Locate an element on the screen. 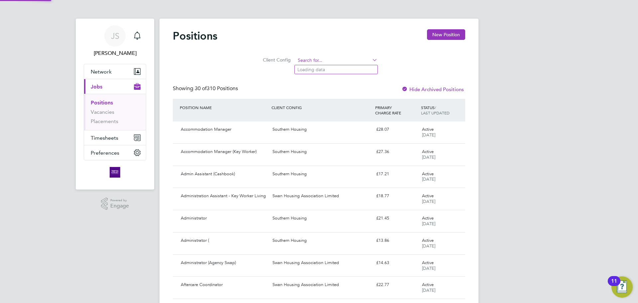 Image resolution: width=638 pixels, height=303 pixels. span: JS is located at coordinates (115, 36).